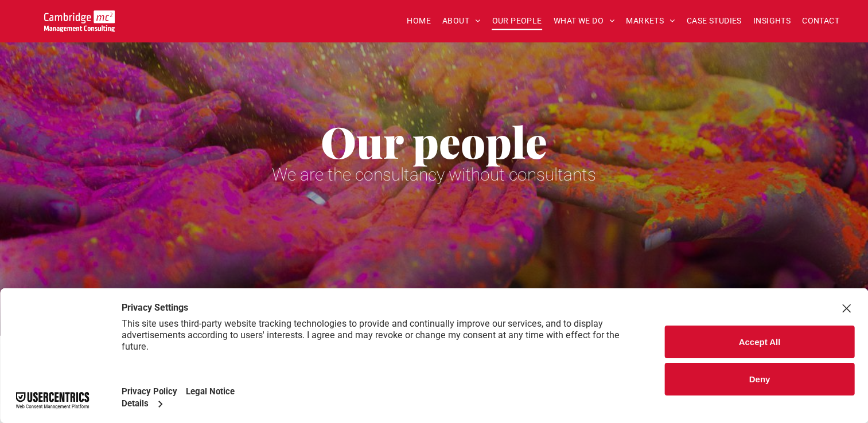  I want to click on a: CASE STUDIES, so click(714, 21).